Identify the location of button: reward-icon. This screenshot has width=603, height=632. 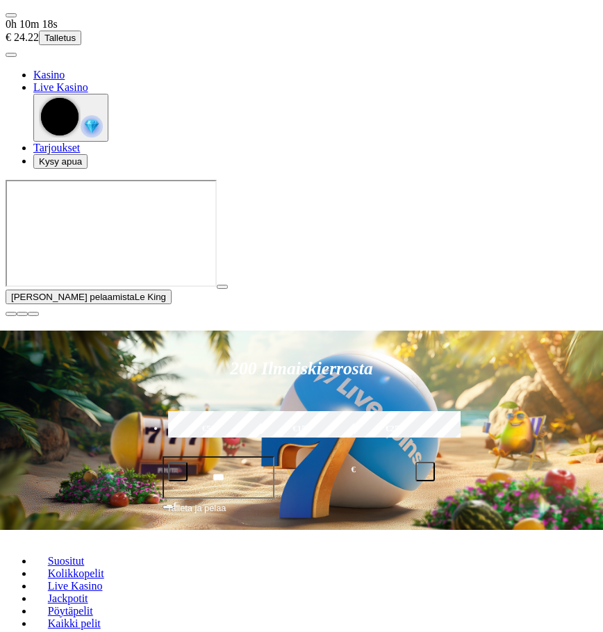
(71, 117).